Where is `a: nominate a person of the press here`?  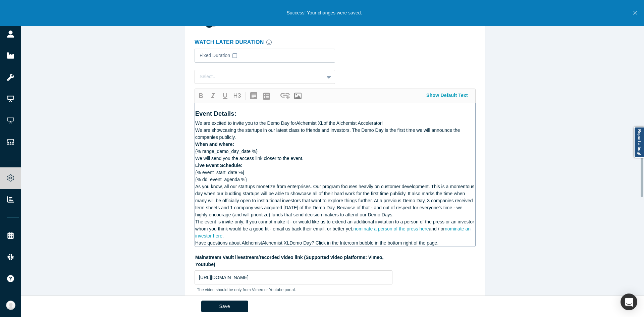 a: nominate a person of the press here is located at coordinates (391, 229).